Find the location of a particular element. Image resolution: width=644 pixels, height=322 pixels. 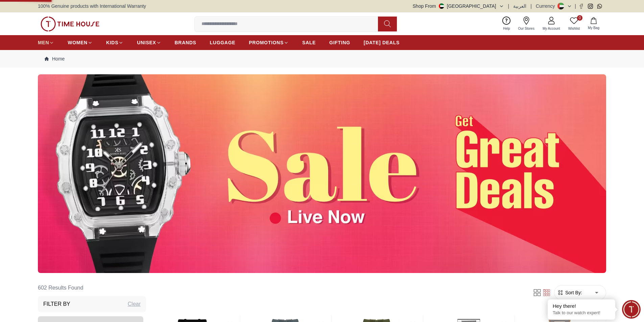

a: Whatsapp is located at coordinates (599, 6).